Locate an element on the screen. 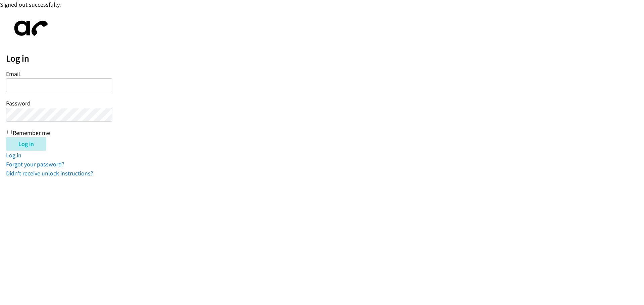 This screenshot has width=644, height=305. a: Forgot your password? is located at coordinates (35, 164).